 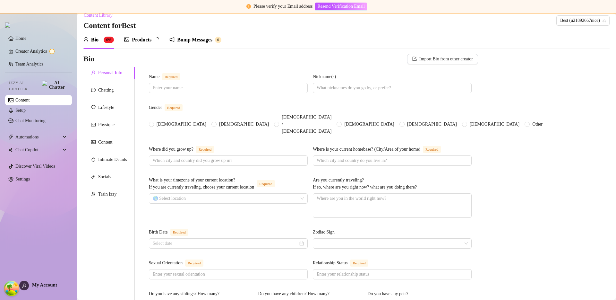 I want to click on div: Lifestyle, so click(x=106, y=108).